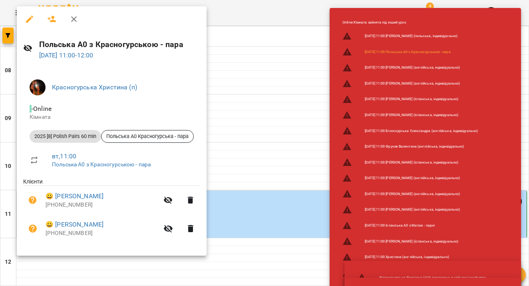  I want to click on span: 2025 [8] Polish Pairs 60 min, so click(65, 137).